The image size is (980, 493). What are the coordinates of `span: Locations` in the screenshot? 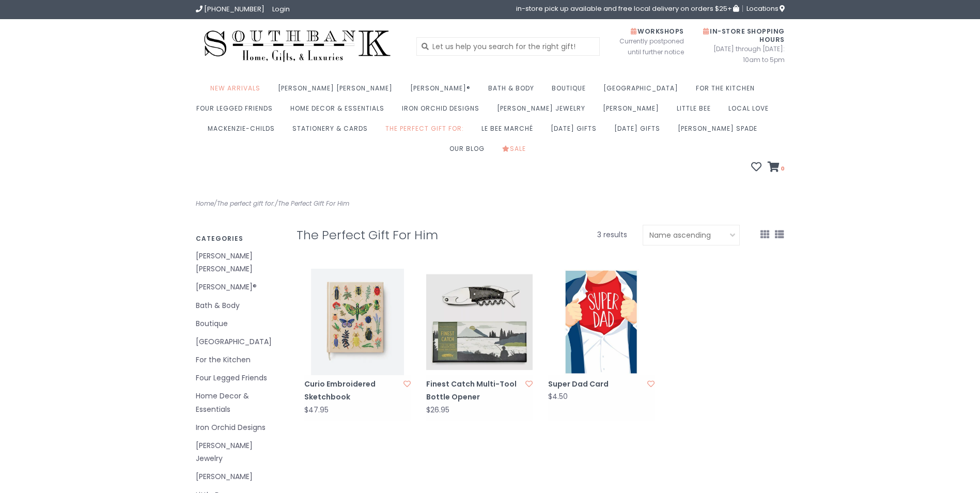 It's located at (766, 8).